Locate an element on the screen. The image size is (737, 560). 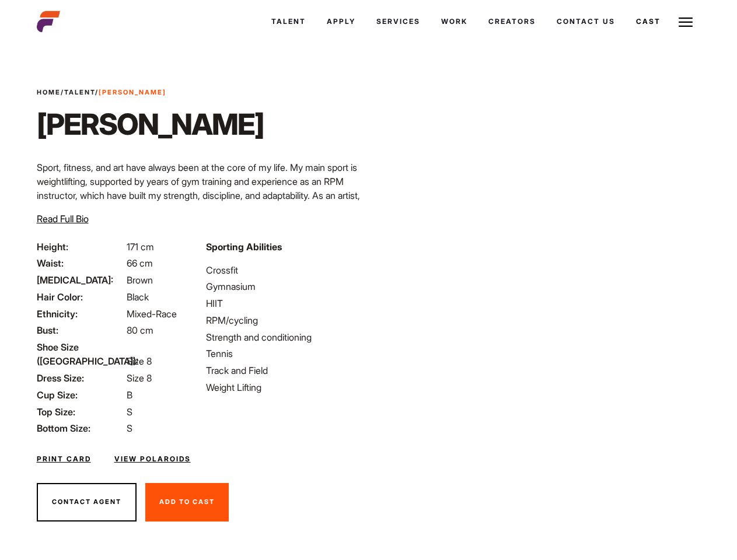
span: Waist: is located at coordinates (81, 263).